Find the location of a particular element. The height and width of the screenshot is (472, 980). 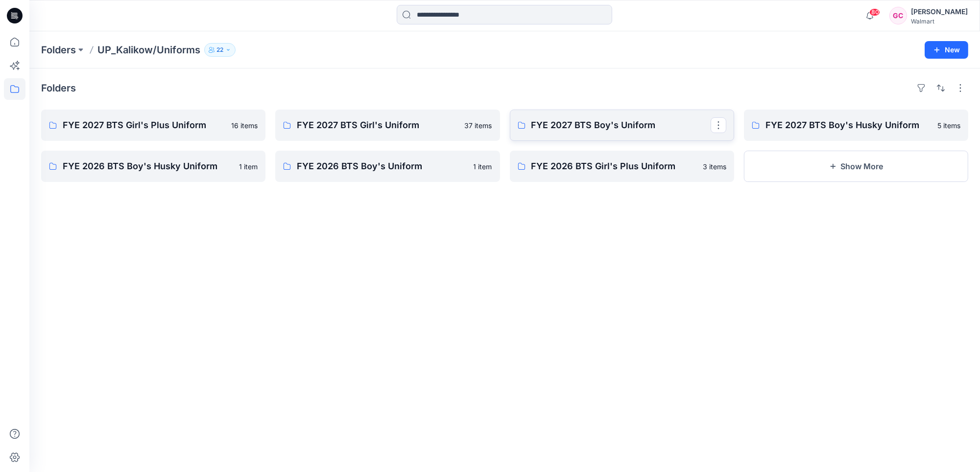

a: Folders is located at coordinates (58, 50).